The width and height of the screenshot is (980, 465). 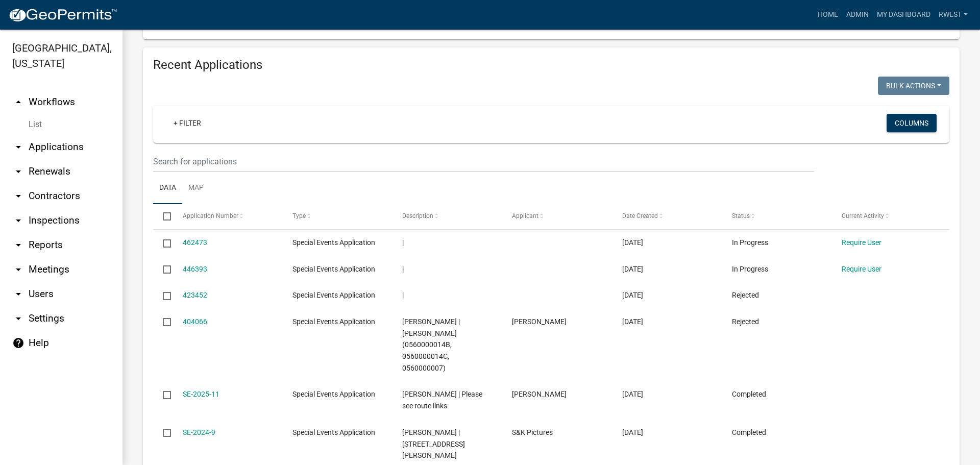 What do you see at coordinates (914, 86) in the screenshot?
I see `button: Bulk Actions` at bounding box center [914, 86].